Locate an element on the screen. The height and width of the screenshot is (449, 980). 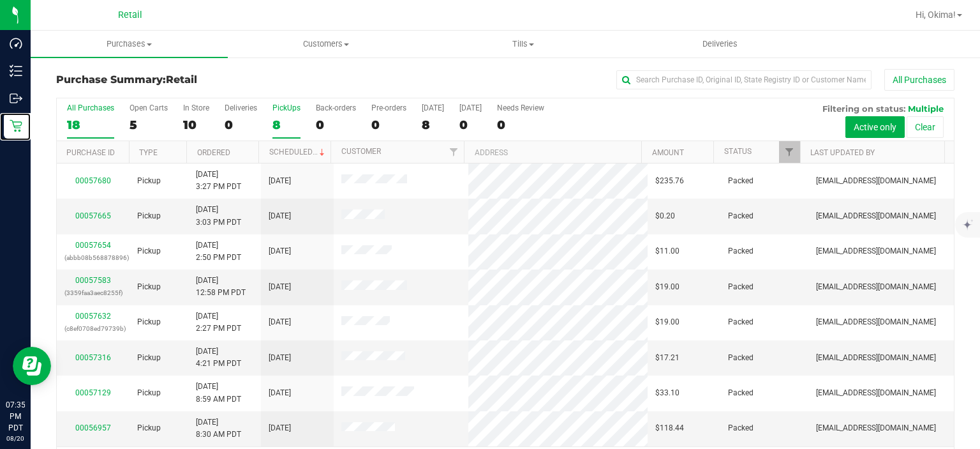
inline-svg: Retail is located at coordinates (16, 125).